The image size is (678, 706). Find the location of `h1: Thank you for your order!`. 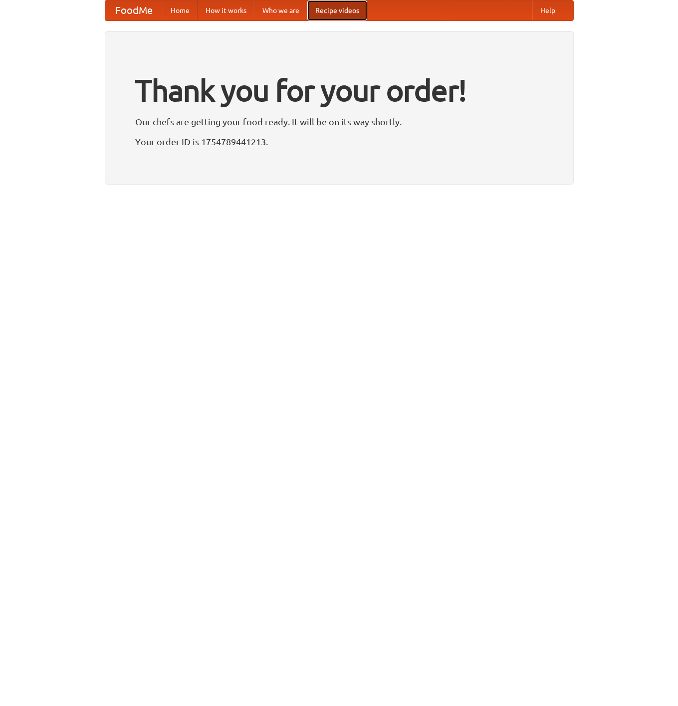

h1: Thank you for your order! is located at coordinates (339, 90).